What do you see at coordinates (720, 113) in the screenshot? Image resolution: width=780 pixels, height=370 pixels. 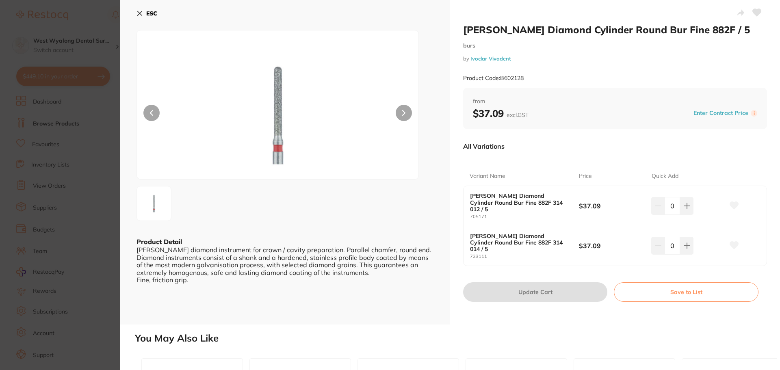 I see `button: Enter Contract Price` at bounding box center [720, 113].